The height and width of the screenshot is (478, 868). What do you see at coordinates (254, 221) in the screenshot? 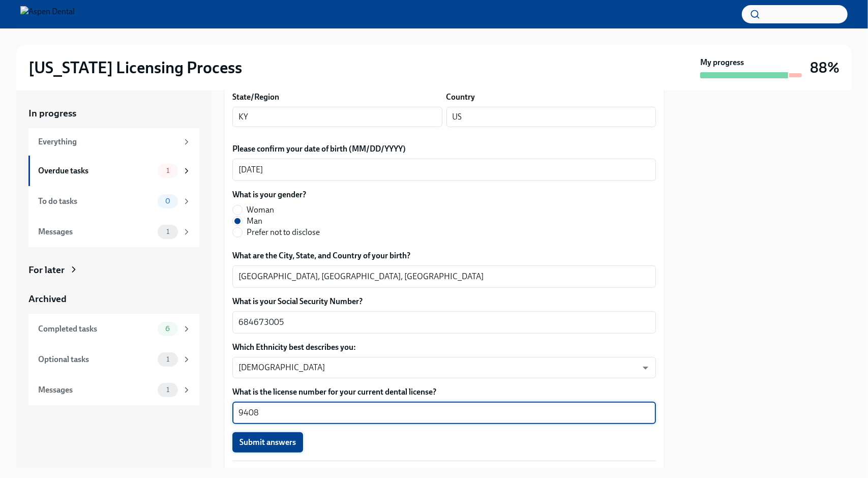
I see `span: Man` at bounding box center [254, 221].